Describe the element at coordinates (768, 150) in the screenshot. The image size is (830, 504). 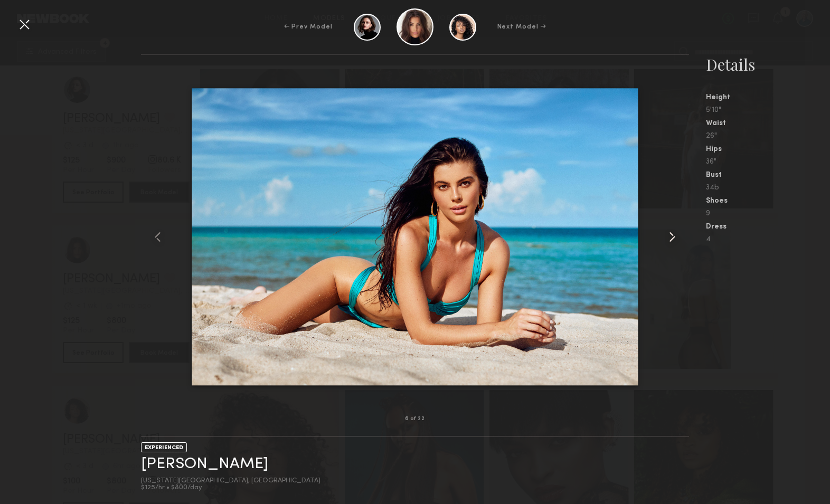
I see `div: Hips` at that location.